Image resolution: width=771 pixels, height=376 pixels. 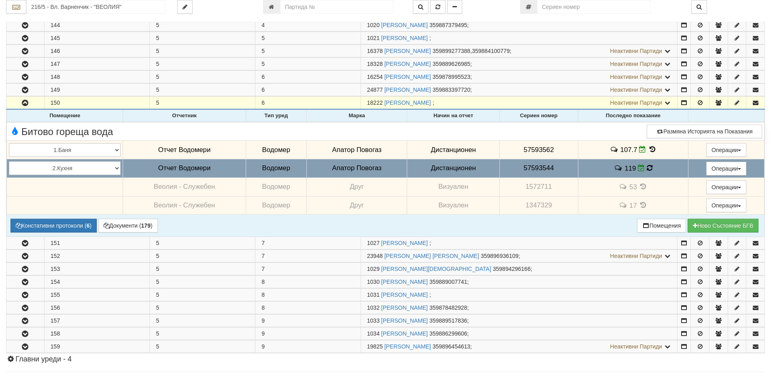 What do you see at coordinates (453, 116) in the screenshot?
I see `th: Начин на отчет` at bounding box center [453, 116].